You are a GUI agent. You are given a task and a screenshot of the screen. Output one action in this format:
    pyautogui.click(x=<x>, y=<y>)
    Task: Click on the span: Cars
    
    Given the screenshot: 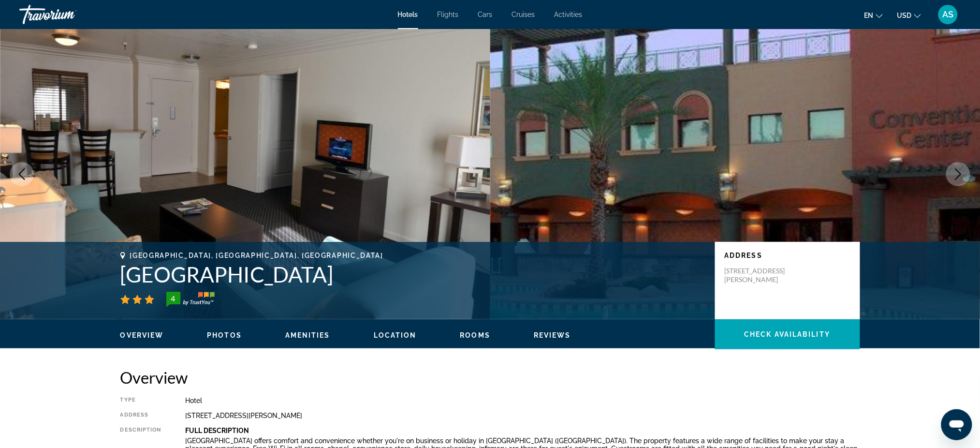 What is the action you would take?
    pyautogui.click(x=485, y=15)
    